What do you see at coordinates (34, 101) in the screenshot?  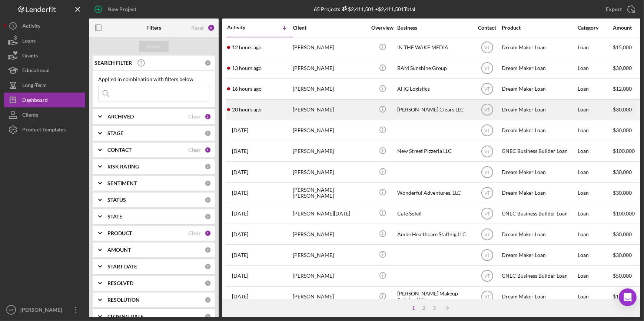 I see `div: Dashboard` at bounding box center [34, 101].